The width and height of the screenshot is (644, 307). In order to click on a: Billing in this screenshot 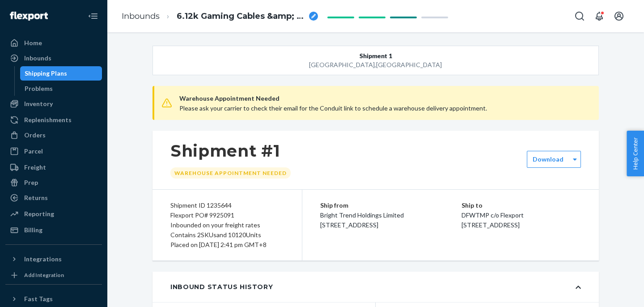, I will do `click(54, 230)`.